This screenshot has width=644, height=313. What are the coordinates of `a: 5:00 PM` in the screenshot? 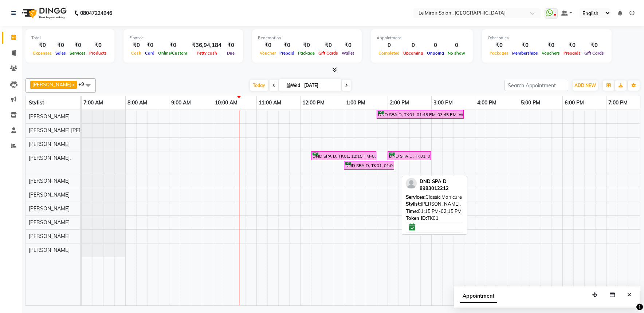 It's located at (530, 103).